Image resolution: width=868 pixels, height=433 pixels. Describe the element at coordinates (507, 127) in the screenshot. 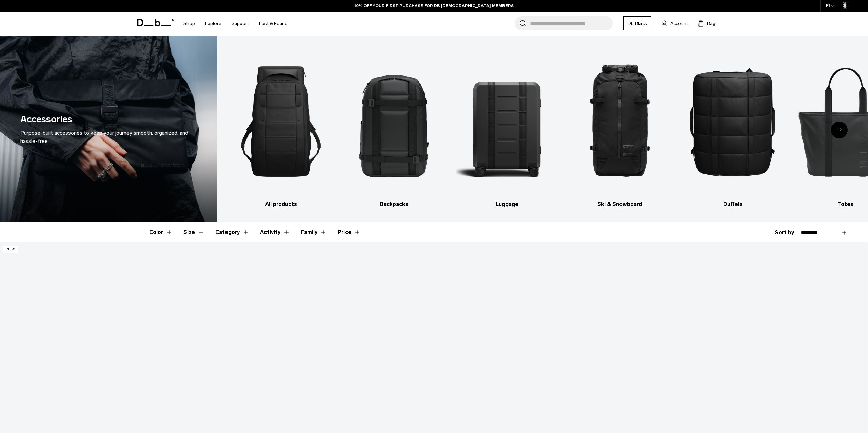

I see `li: 3 / 10` at that location.